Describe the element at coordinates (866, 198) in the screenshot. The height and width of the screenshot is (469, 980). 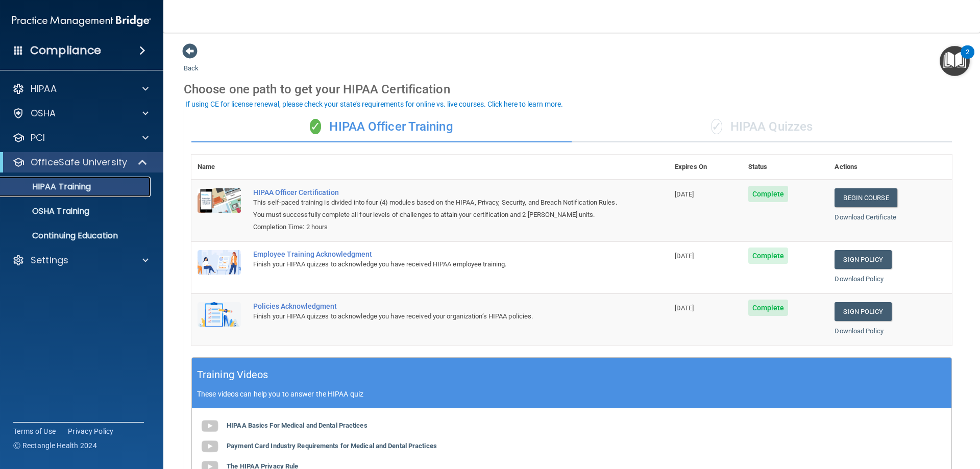
I see `a: Begin Course` at that location.